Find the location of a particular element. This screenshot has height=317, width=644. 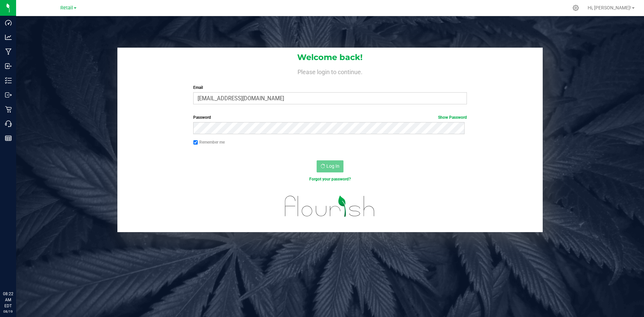

inline-svg: Outbound is located at coordinates (9, 95).